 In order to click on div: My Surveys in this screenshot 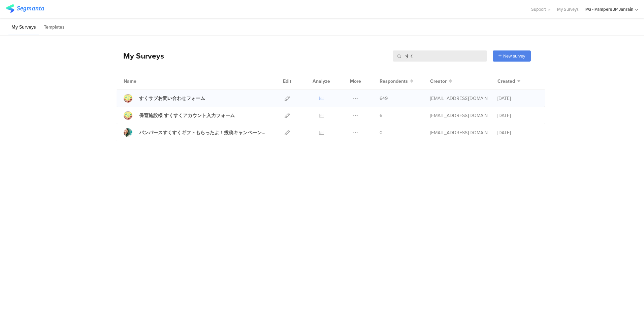, I will do `click(140, 56)`.